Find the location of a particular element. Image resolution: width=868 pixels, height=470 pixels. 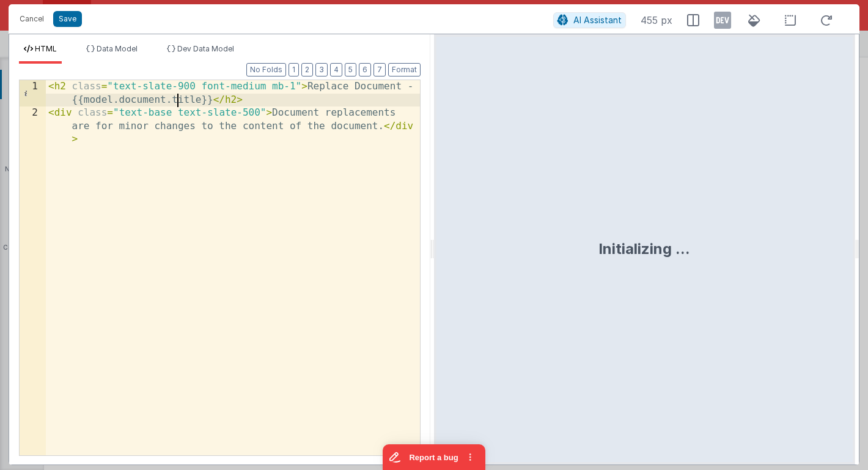

span: More options is located at coordinates (87, 13).